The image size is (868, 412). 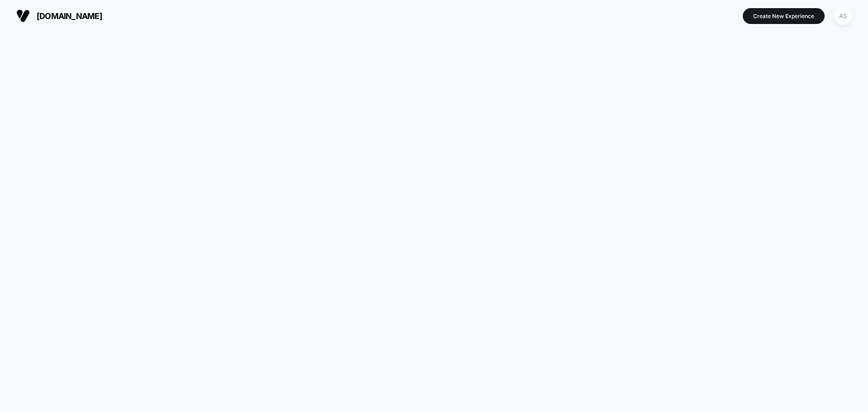 What do you see at coordinates (23, 16) in the screenshot?
I see `img: Visually logo` at bounding box center [23, 16].